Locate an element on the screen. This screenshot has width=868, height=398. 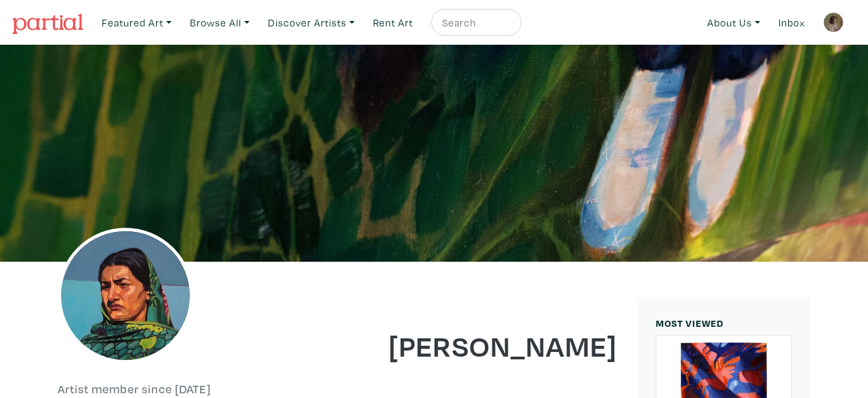
small: MOST VIEWED is located at coordinates (689, 323).